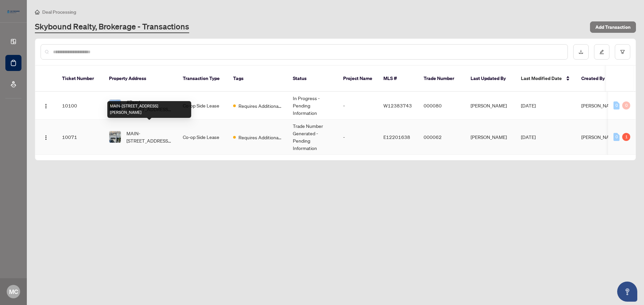 This screenshot has height=305, width=644. What do you see at coordinates (613, 27) in the screenshot?
I see `button: Add Transaction` at bounding box center [613, 27].